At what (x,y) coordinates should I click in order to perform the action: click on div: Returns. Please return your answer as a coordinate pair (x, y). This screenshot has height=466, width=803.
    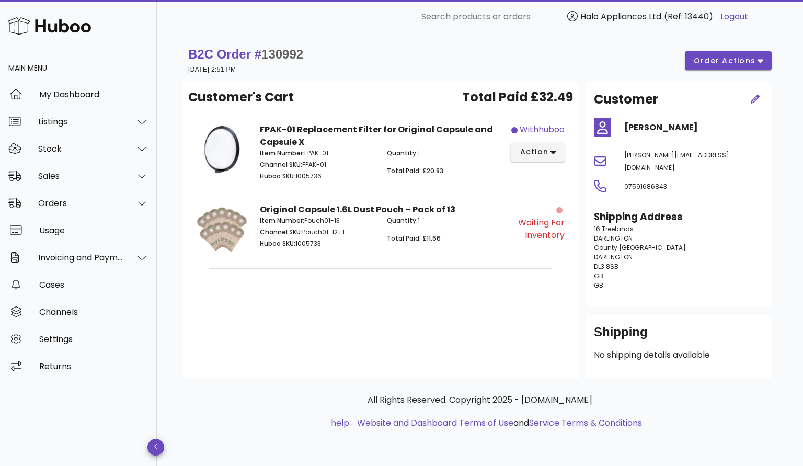
    Looking at the image, I should click on (94, 366).